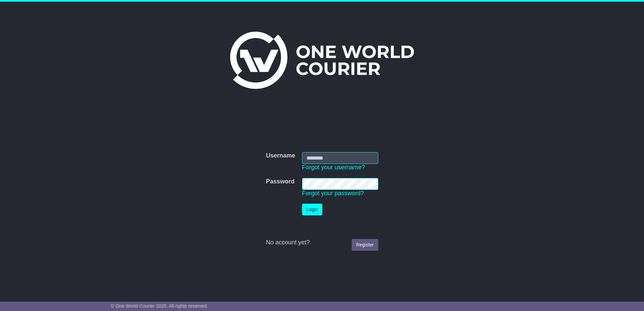  I want to click on a: Forgot your password?, so click(333, 193).